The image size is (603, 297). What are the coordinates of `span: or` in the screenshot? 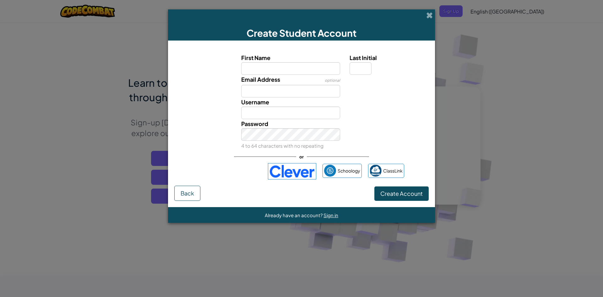 It's located at (301, 156).